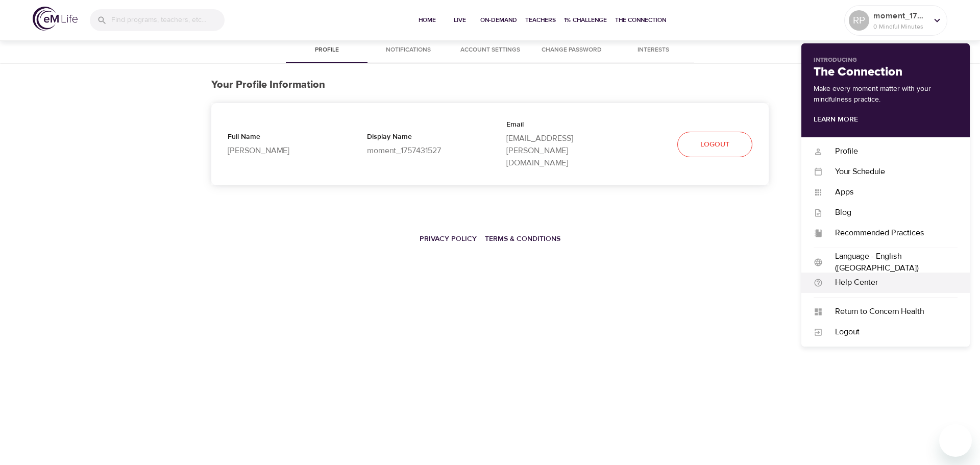 The width and height of the screenshot is (980, 465). Describe the element at coordinates (448, 238) in the screenshot. I see `a: Privacy Policy` at that location.